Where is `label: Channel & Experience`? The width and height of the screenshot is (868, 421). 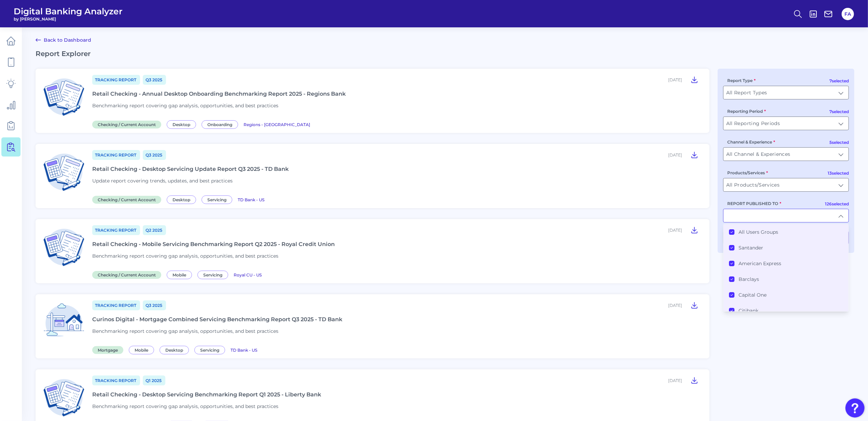
label: Channel & Experience is located at coordinates (751, 141).